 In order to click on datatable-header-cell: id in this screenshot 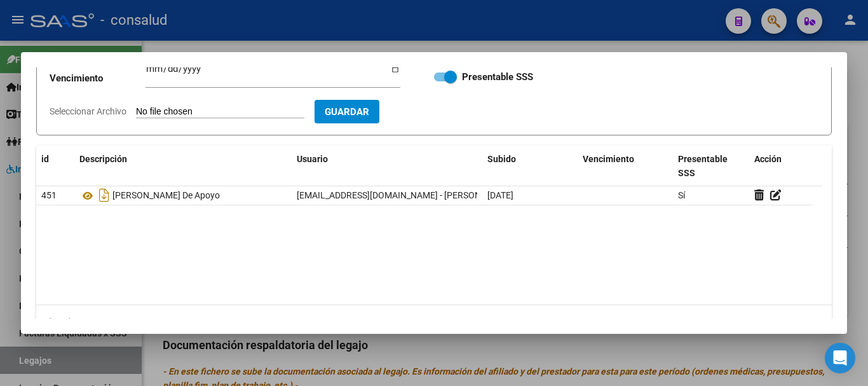, I will do `click(56, 167)`.